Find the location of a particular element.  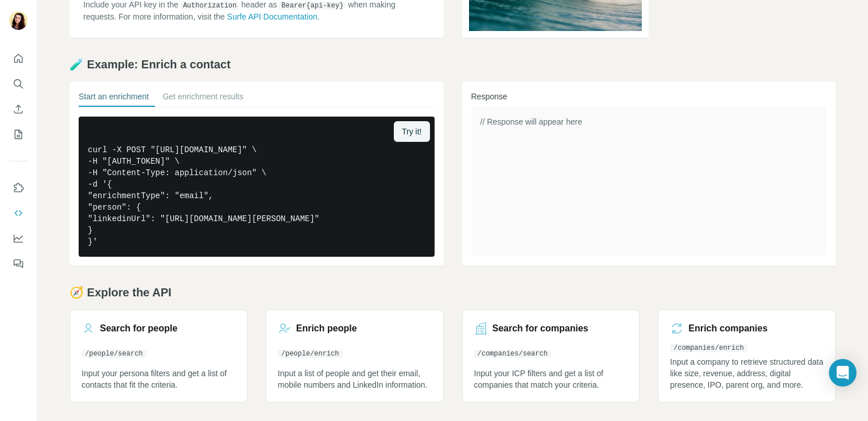

code: /people/enrich is located at coordinates (310, 354).